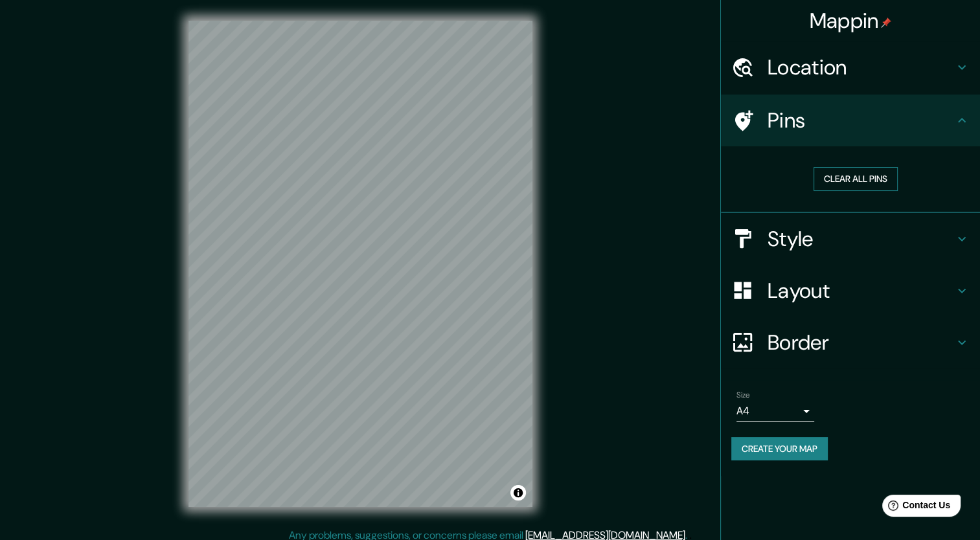  What do you see at coordinates (851, 343) in the screenshot?
I see `div: Border` at bounding box center [851, 343].